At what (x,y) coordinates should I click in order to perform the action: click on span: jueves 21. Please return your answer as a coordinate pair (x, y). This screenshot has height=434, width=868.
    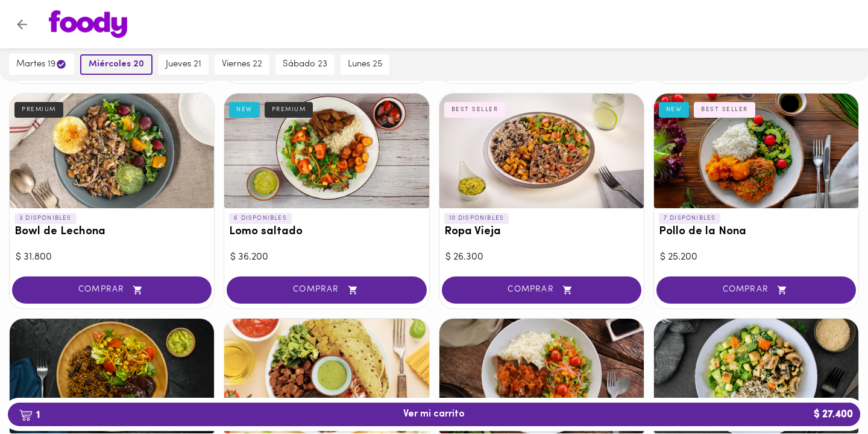
    Looking at the image, I should click on (184, 64).